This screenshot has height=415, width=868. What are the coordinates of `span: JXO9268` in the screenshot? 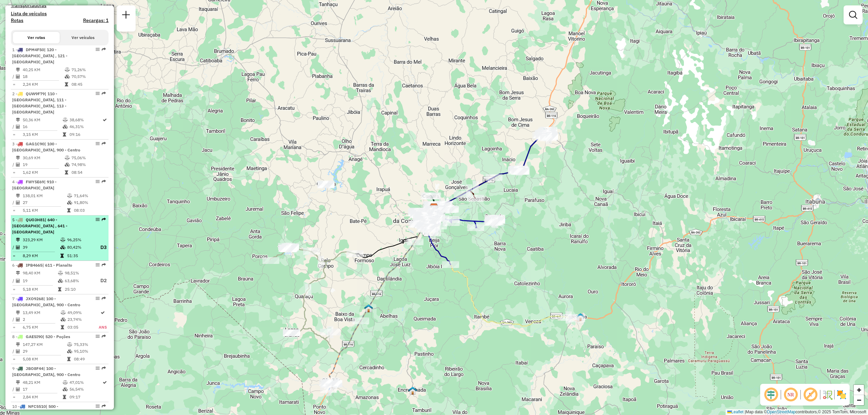 It's located at (34, 298).